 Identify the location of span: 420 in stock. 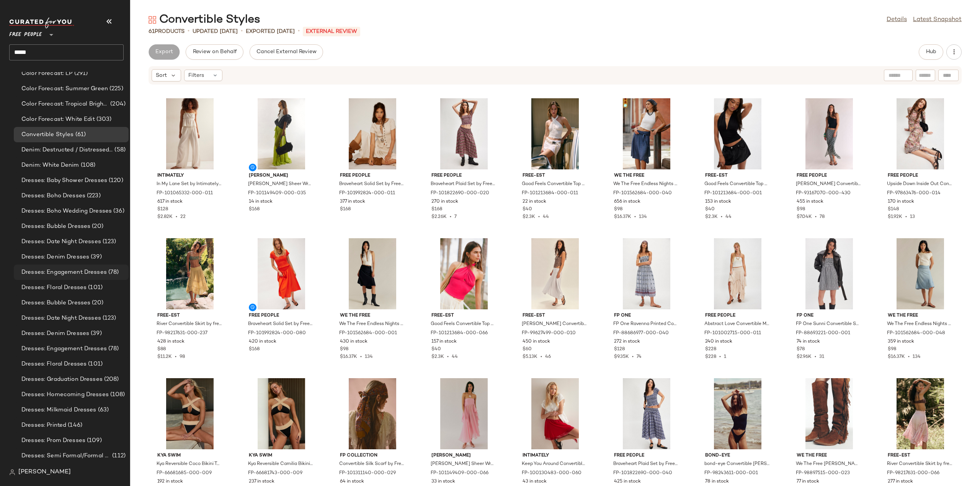
(262, 342).